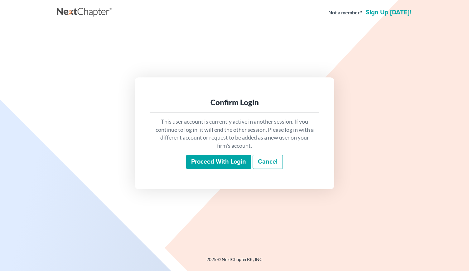  I want to click on p: This user account is currently active in another session. If you continue to log in, it will end ..., so click(234, 133).